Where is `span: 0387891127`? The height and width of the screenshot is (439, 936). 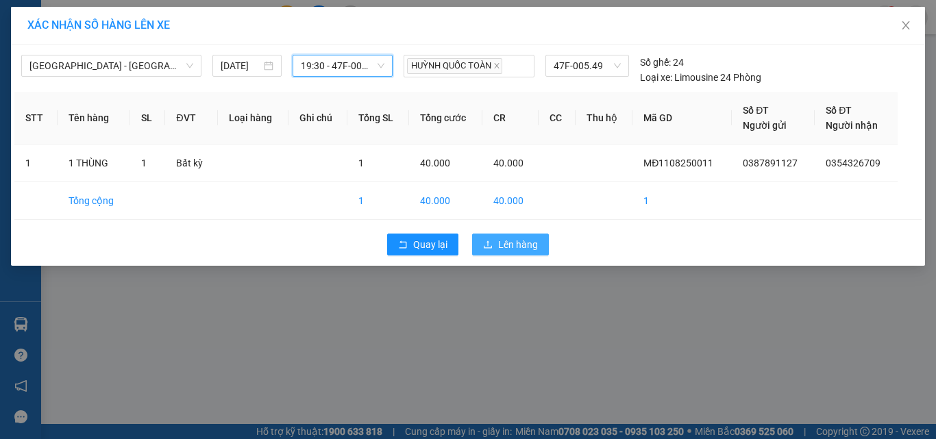
span: 0387891127 is located at coordinates (770, 163).